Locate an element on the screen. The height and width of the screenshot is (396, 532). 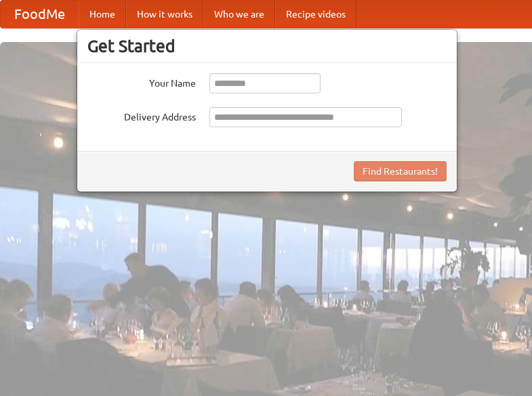
a: Who we are is located at coordinates (239, 14).